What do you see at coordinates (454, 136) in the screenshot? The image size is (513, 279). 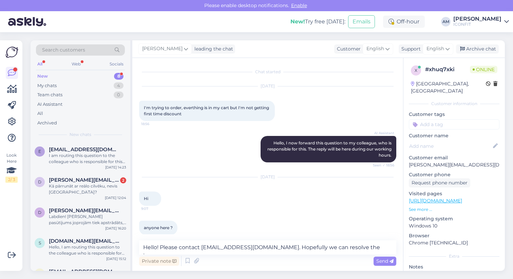 I see `p: Customer name` at bounding box center [454, 136].